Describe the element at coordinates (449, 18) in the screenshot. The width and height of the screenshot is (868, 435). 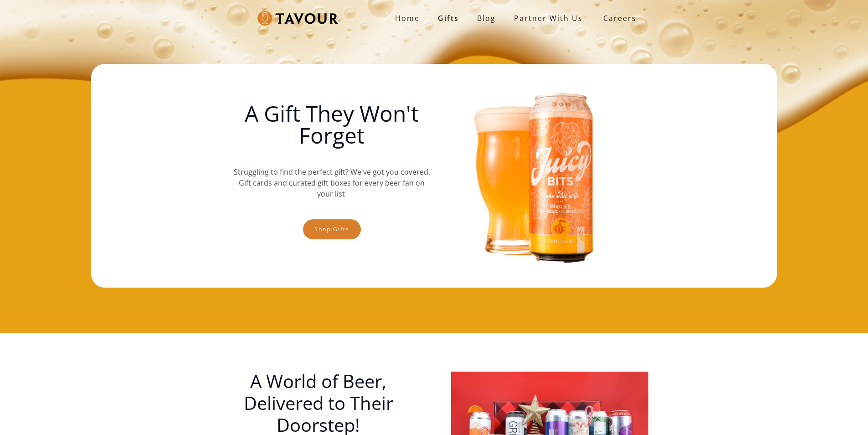
I see `a: Gifts` at that location.